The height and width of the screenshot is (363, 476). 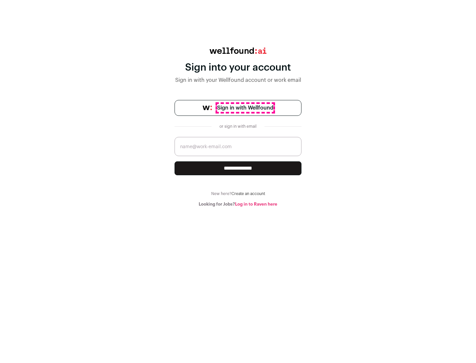 I want to click on a: Log in to Raven here, so click(x=256, y=204).